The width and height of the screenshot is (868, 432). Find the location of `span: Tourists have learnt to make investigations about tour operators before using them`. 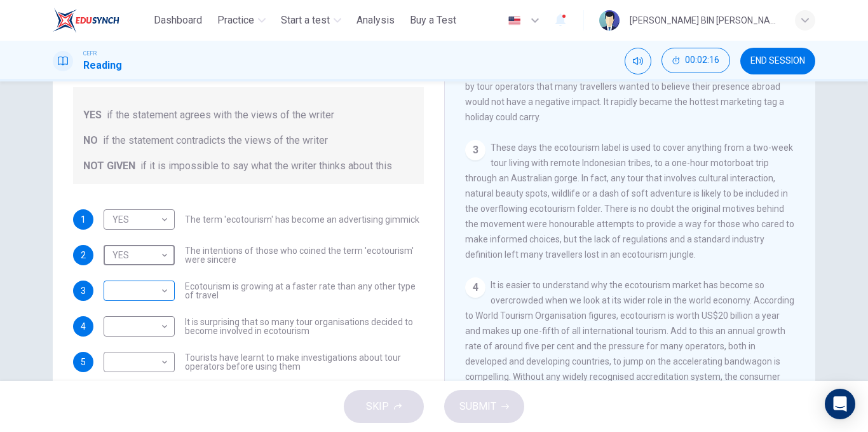

span: Tourists have learnt to make investigations about tour operators before using them is located at coordinates (304, 361).